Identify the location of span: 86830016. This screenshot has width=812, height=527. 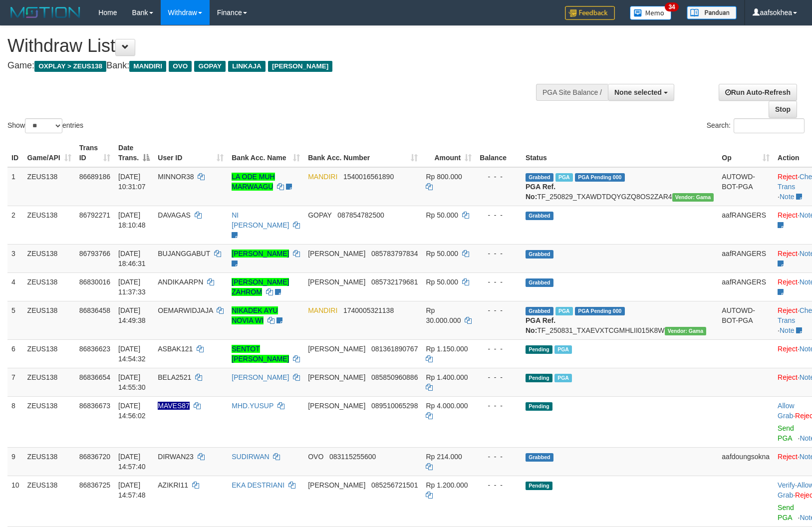
(95, 282).